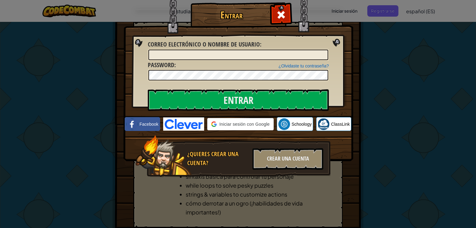  What do you see at coordinates (324, 124) in the screenshot?
I see `img: classlink-logo-small.png` at bounding box center [324, 124].